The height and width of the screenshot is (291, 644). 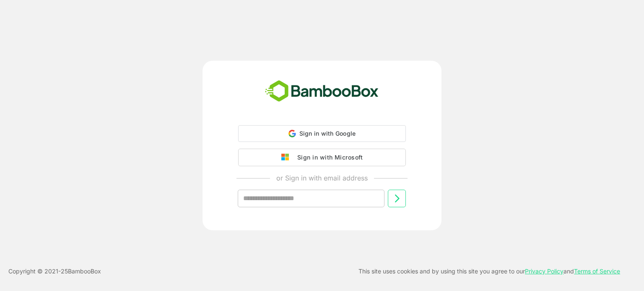 I want to click on div: Sign in with Google, so click(x=322, y=134).